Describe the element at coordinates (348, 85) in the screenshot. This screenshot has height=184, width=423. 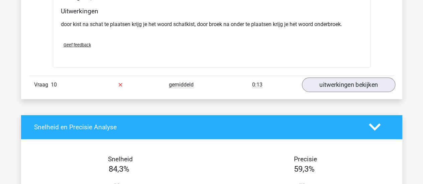
I see `a: uitwerkingen bekijken` at that location.